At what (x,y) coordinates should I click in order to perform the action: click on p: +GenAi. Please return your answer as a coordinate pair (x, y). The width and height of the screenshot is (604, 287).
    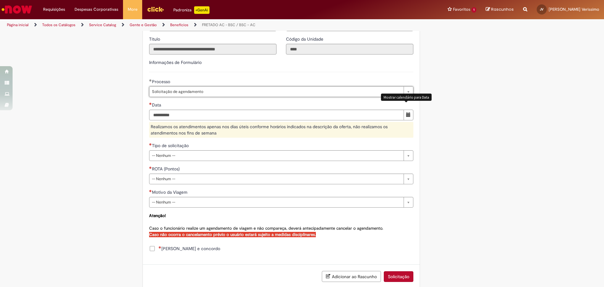
    Looking at the image, I should click on (202, 10).